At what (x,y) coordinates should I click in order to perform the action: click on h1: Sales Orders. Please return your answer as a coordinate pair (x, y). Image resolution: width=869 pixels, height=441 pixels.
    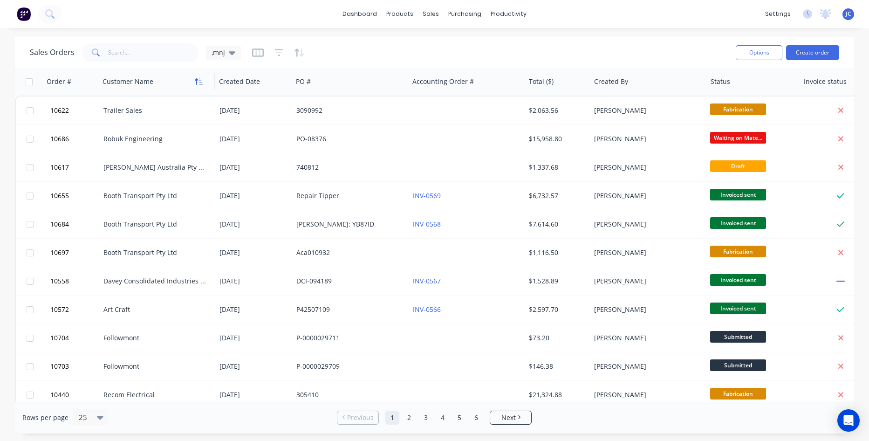
    Looking at the image, I should click on (52, 52).